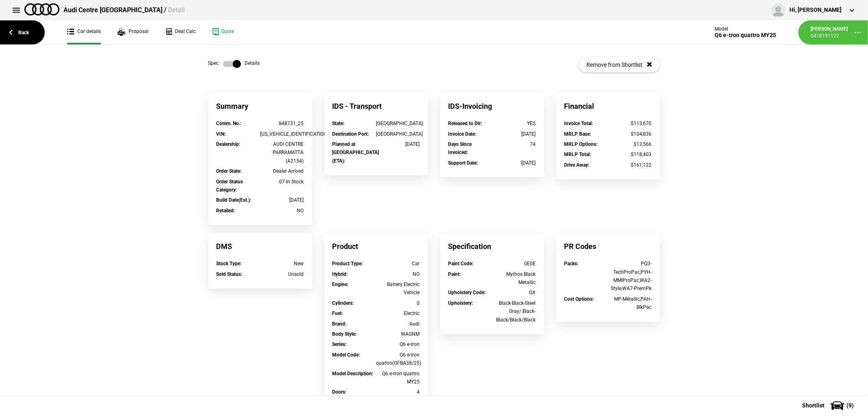 This screenshot has height=416, width=868. What do you see at coordinates (282, 182) in the screenshot?
I see `div: 07-In Stock` at bounding box center [282, 182].